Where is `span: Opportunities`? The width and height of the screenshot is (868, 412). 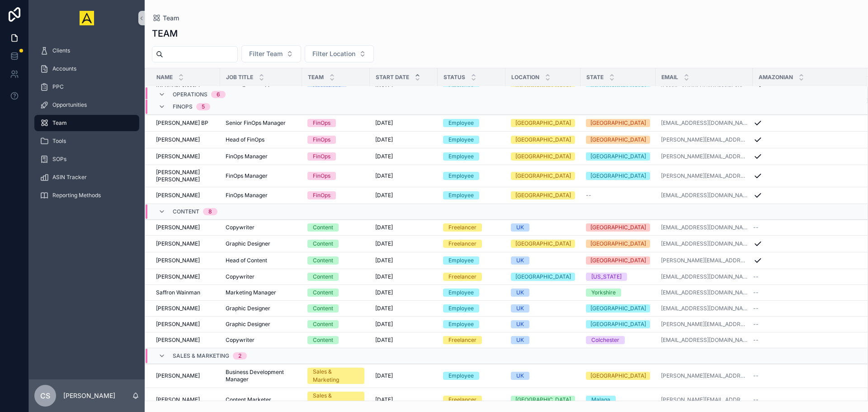 span: Opportunities is located at coordinates (70, 105).